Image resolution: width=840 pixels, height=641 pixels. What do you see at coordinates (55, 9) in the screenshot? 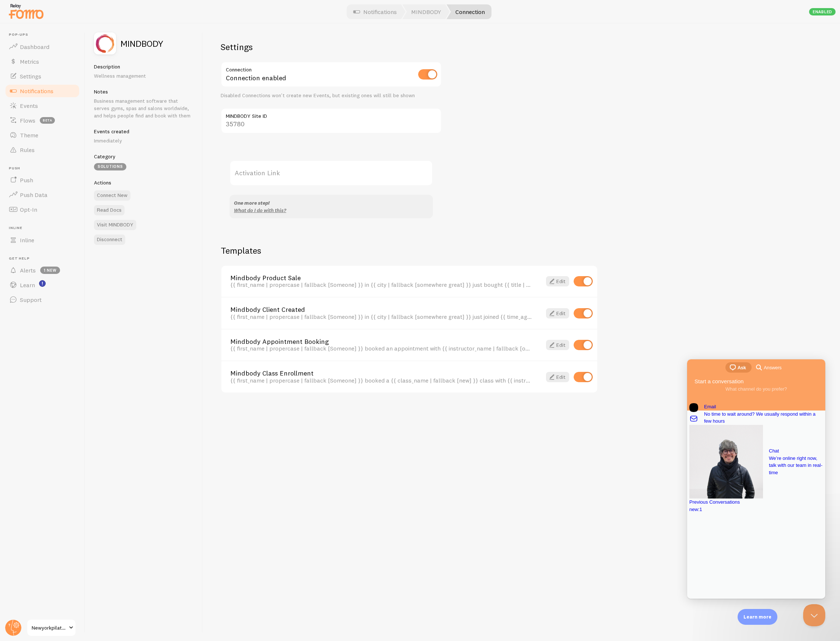
I see `span: Ask` at bounding box center [55, 9].